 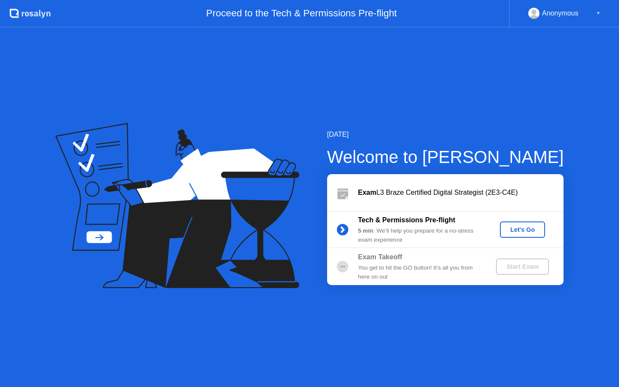 What do you see at coordinates (522, 267) in the screenshot?
I see `button: Start Exam` at bounding box center [522, 267].